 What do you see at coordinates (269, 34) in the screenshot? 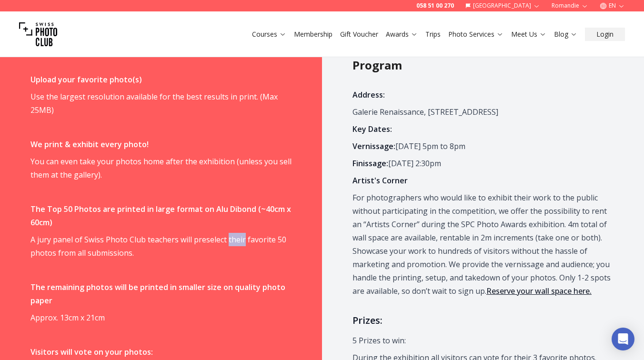
I see `button: Courses` at bounding box center [269, 34].